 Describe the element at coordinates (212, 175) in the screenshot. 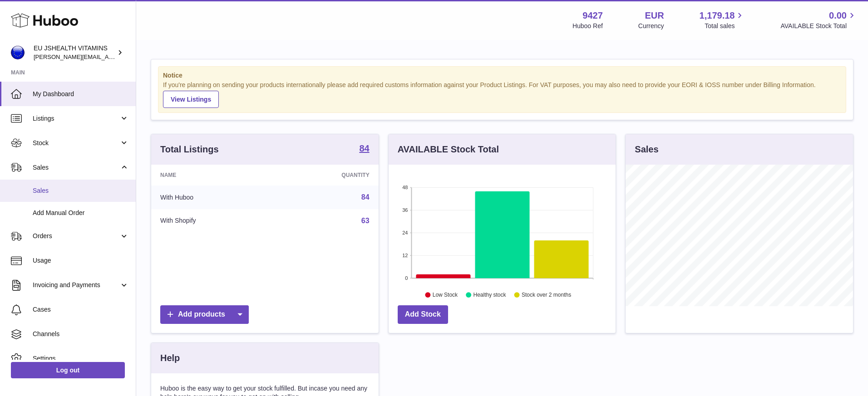

I see `th: Name` at that location.